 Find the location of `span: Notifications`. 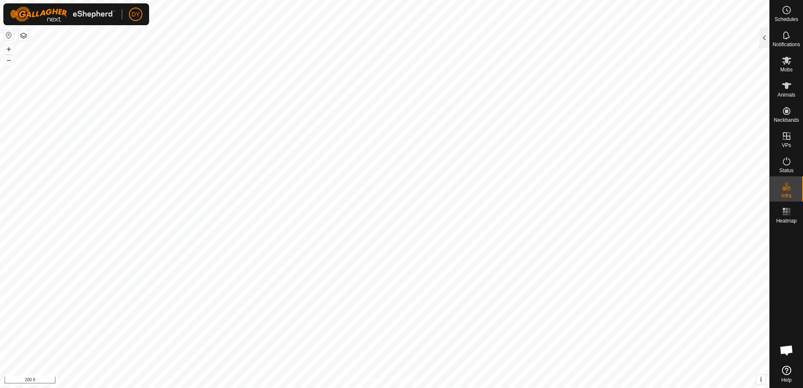

span: Notifications is located at coordinates (786, 45).